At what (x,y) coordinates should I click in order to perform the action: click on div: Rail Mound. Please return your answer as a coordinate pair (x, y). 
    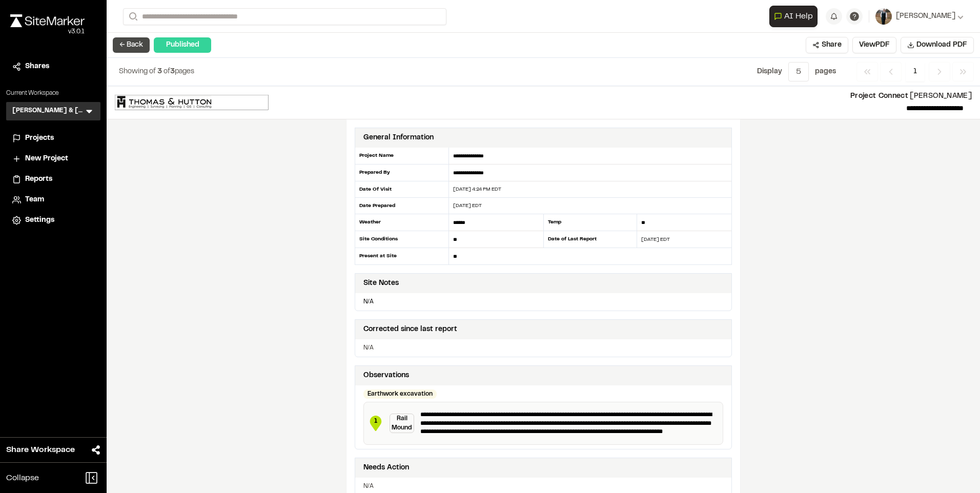
    Looking at the image, I should click on (402, 423).